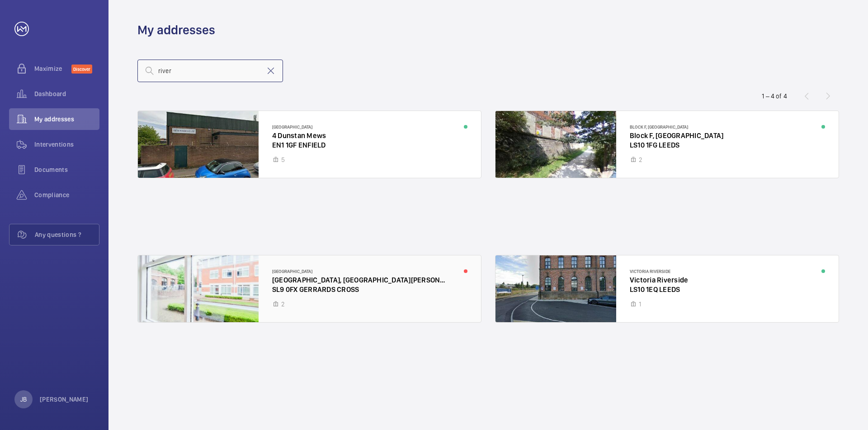  Describe the element at coordinates (24, 399) in the screenshot. I see `p: JB` at that location.